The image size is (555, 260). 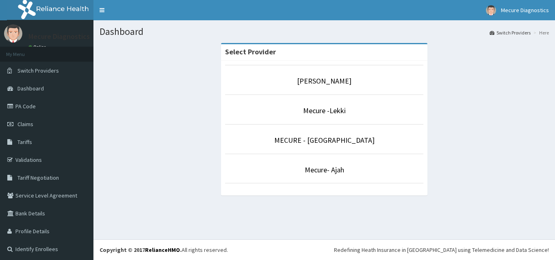 What do you see at coordinates (324, 250) in the screenshot?
I see `footer: All rights reserved.` at bounding box center [324, 250].